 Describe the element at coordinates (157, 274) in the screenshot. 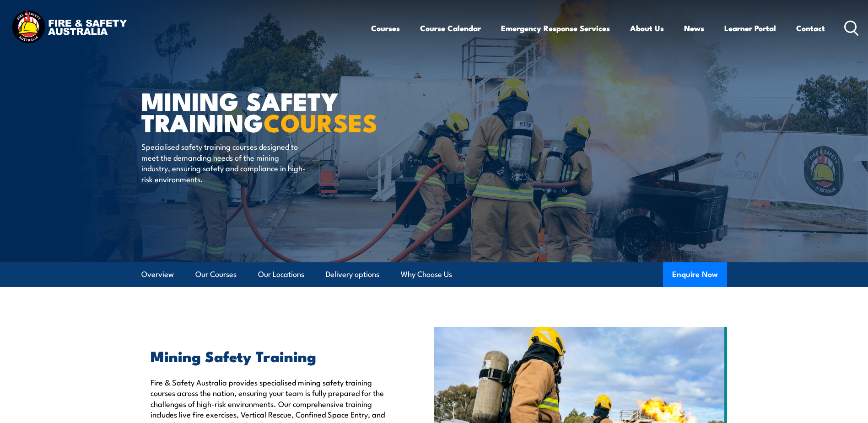

I see `a: Overview` at that location.